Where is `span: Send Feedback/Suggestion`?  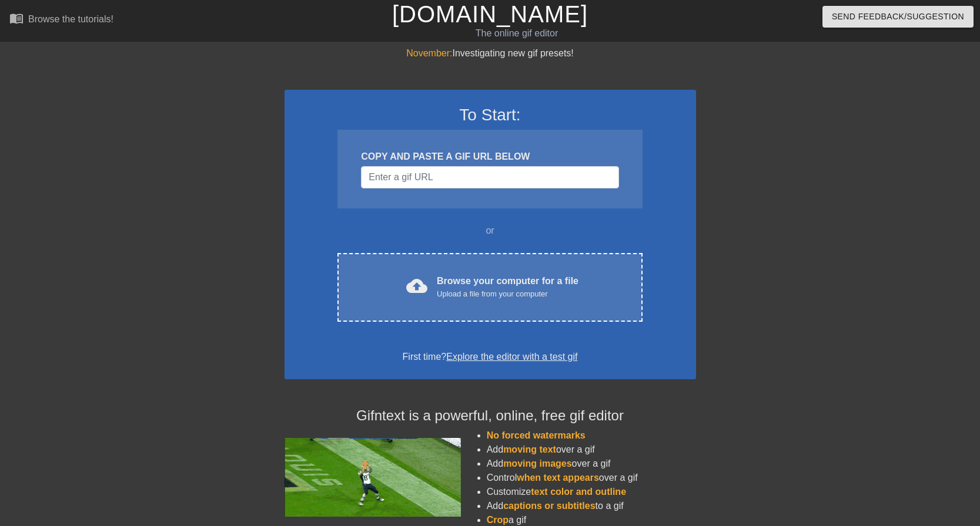 span: Send Feedback/Suggestion is located at coordinates (898, 16).